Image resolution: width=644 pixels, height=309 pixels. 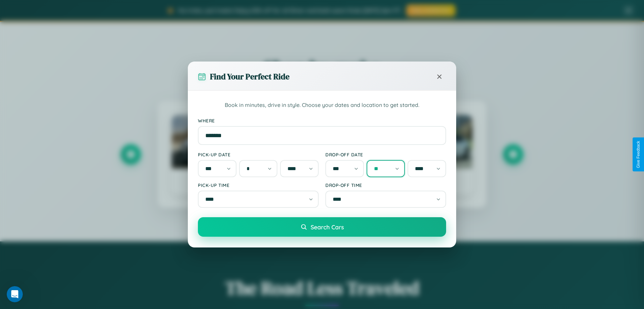 I want to click on label: Drop-off Time, so click(x=386, y=185).